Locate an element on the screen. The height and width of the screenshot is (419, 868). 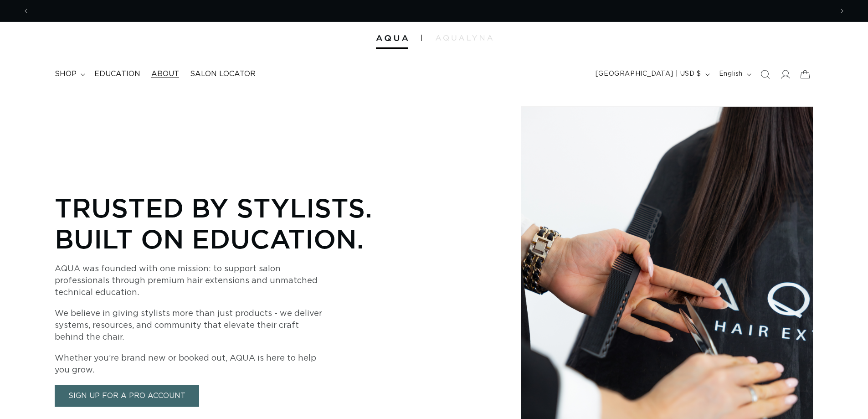
button: Previous announcement is located at coordinates (26, 11).